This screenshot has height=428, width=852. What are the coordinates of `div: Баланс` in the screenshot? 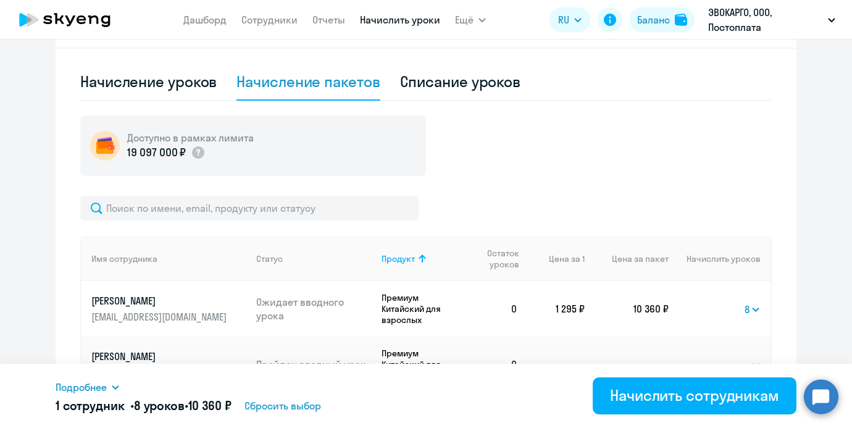 It's located at (653, 20).